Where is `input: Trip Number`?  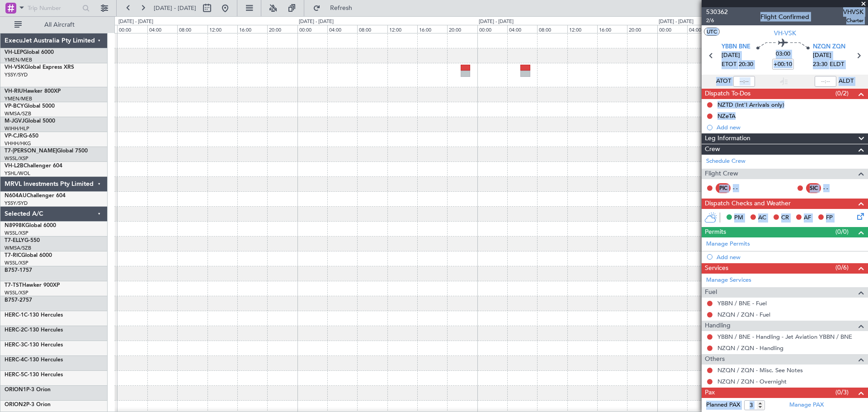
input: Trip Number is located at coordinates (53, 8).